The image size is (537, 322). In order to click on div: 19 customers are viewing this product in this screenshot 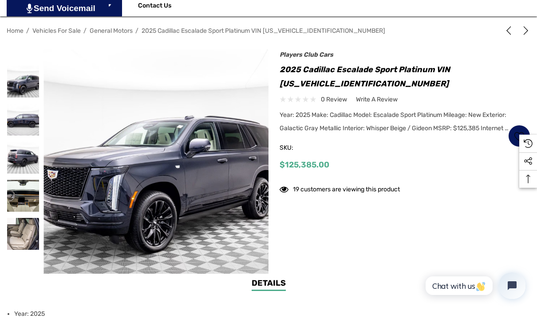, I will do `click(339, 188)`.